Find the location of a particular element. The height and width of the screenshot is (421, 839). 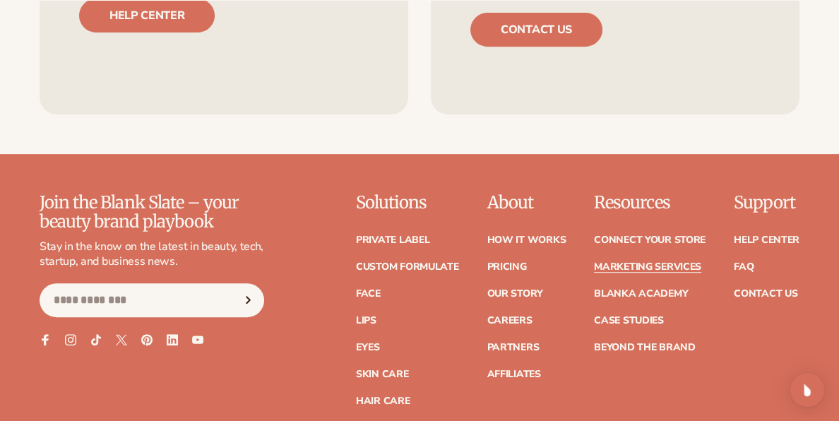

img: tab_keywords_by_traffic_grey.svg is located at coordinates (146, 88).